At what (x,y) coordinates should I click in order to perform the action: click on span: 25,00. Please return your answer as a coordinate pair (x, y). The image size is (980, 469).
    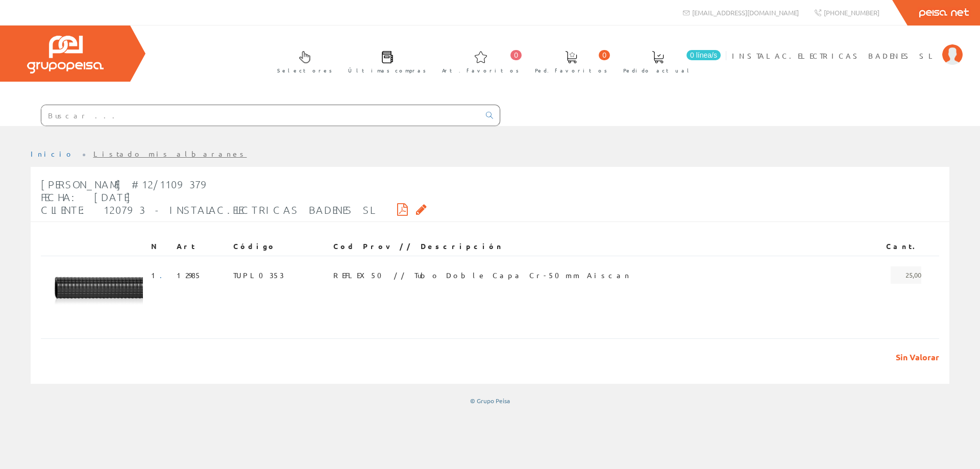
    Looking at the image, I should click on (906, 275).